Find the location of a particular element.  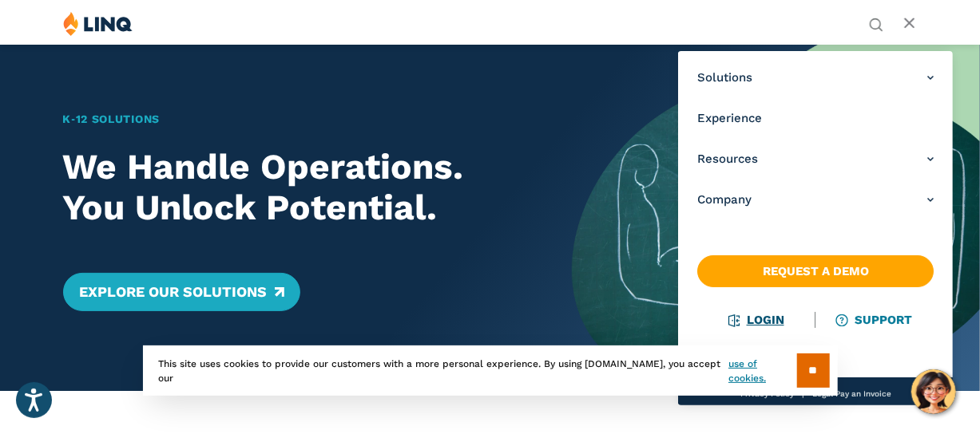

span: Company is located at coordinates (725, 200).